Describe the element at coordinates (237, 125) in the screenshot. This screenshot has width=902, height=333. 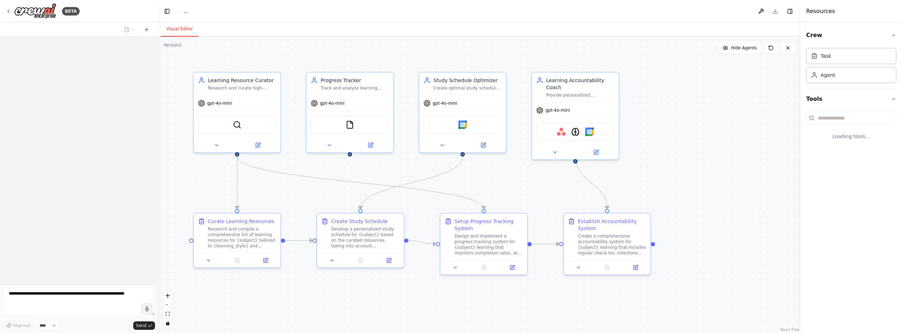
I see `img: SerplyWebSearchTool` at that location.